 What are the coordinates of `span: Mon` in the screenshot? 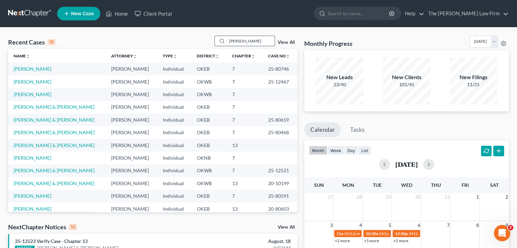 It's located at (348, 185).